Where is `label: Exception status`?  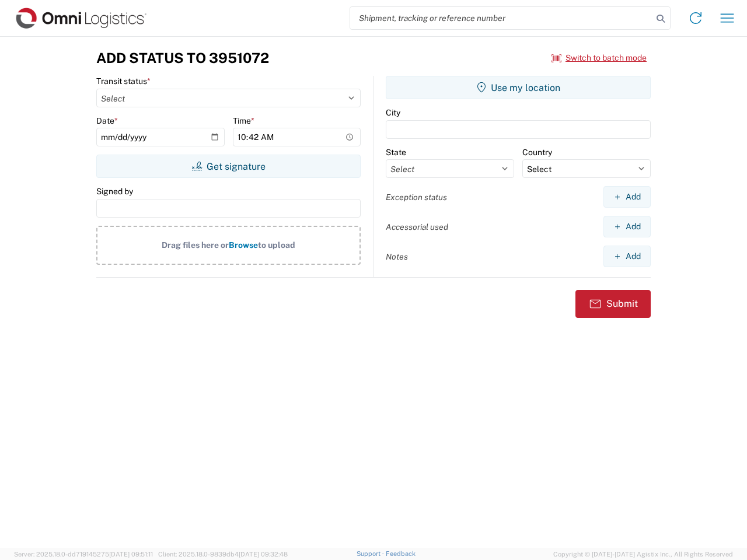
label: Exception status is located at coordinates (416, 197).